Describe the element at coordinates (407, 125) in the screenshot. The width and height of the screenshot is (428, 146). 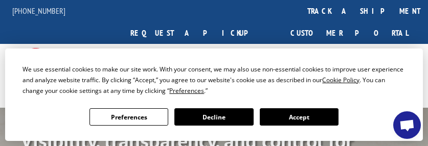
I see `a: Open chat` at that location.